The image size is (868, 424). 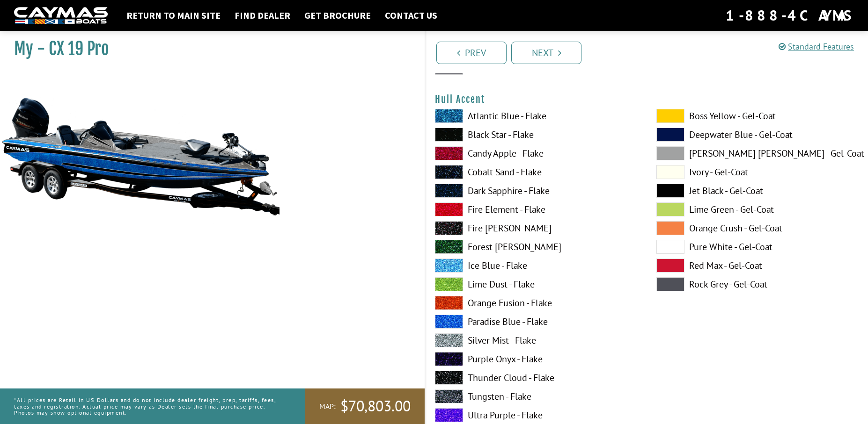 What do you see at coordinates (536, 322) in the screenshot?
I see `label: Paradise Blue - Flake` at bounding box center [536, 322].